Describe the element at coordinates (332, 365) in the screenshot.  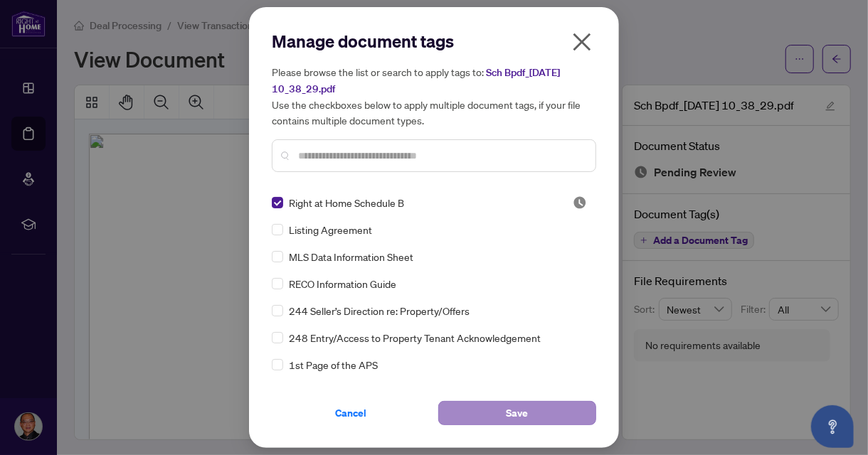
I see `span: 1st Page of the APS` at that location.